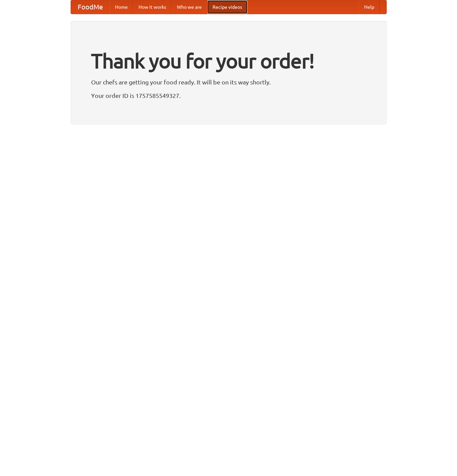 The width and height of the screenshot is (457, 476). I want to click on p: Our chefs are getting your food ready. It will be on its way shortly., so click(229, 82).